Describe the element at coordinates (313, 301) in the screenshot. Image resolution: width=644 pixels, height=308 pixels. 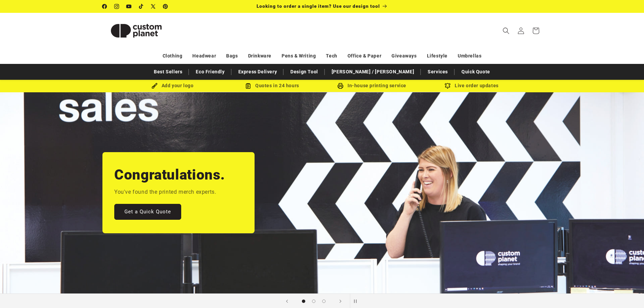
I see `button: Load slide 2 of 3` at that location.